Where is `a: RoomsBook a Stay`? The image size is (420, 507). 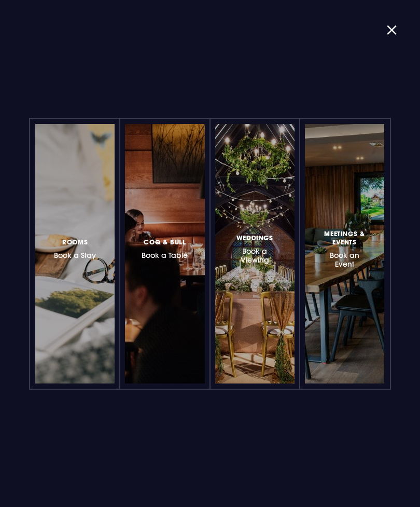
a: RoomsBook a Stay is located at coordinates (74, 254).